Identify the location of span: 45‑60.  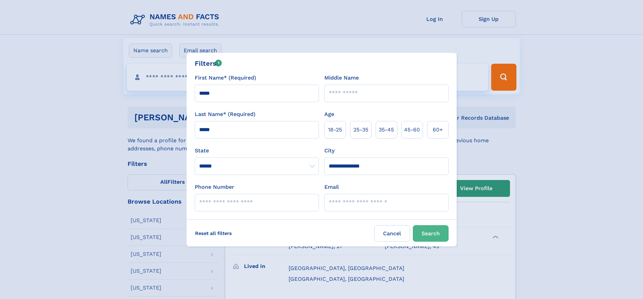
(411, 130).